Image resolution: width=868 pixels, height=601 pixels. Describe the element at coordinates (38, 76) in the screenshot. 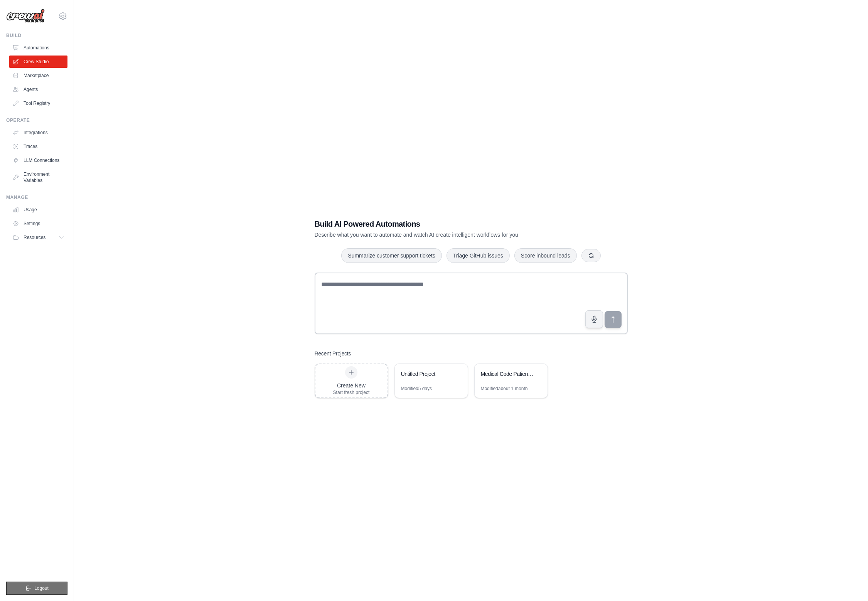

I see `a: Marketplace` at that location.